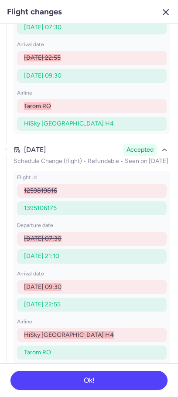 This screenshot has height=397, width=178. Describe the element at coordinates (89, 380) in the screenshot. I see `span: Ok!` at that location.